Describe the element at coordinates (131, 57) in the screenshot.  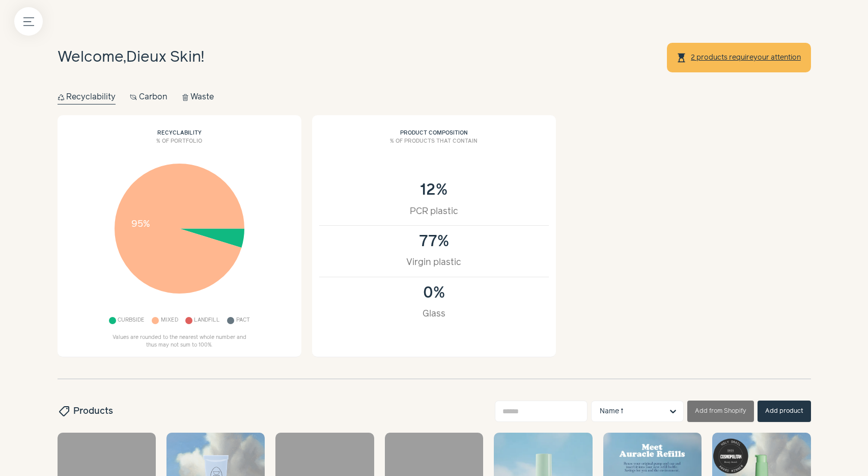
I see `h1: Welcome, !` at that location.